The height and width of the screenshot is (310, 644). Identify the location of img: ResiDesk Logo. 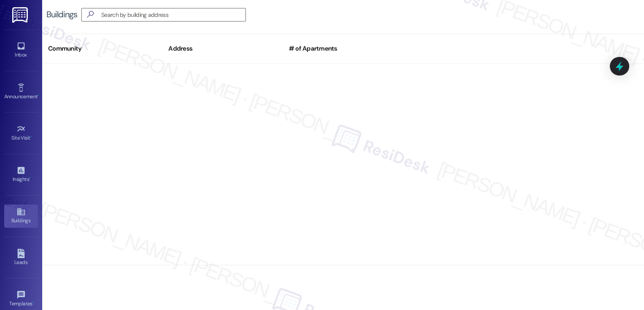
(21, 15).